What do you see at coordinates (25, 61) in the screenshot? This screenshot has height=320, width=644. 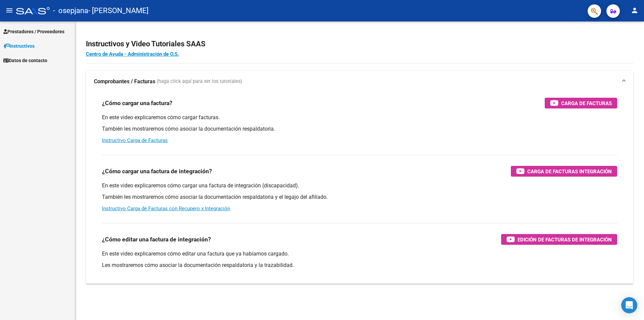 I see `span: Datos de contacto` at bounding box center [25, 61].